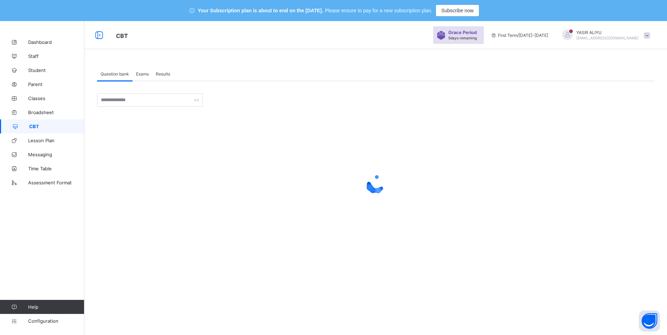 Image resolution: width=667 pixels, height=335 pixels. What do you see at coordinates (56, 70) in the screenshot?
I see `span: Student` at bounding box center [56, 70].